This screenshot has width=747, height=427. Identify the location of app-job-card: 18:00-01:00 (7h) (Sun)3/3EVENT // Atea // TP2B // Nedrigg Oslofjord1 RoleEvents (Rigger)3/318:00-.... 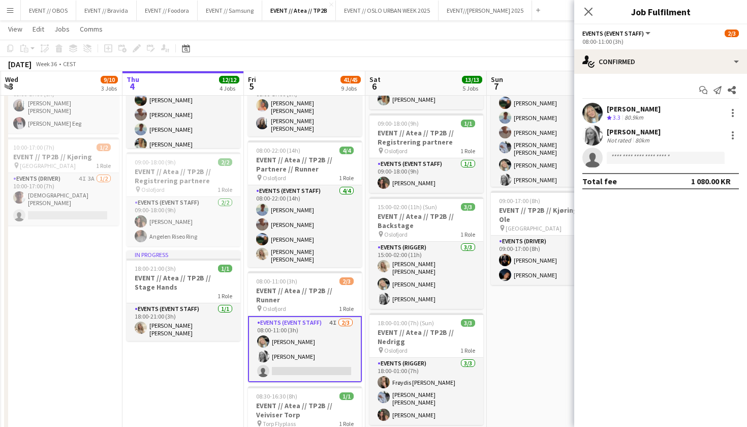
(427, 369).